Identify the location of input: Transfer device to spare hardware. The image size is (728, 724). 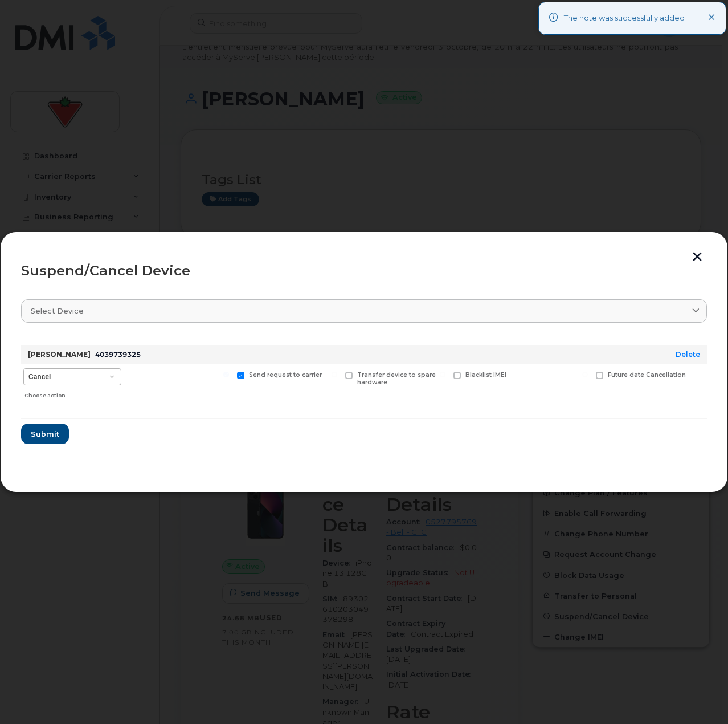
(334, 374).